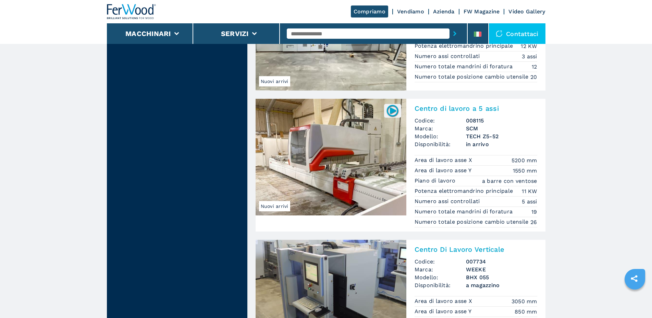 This screenshot has height=318, width=652. Describe the element at coordinates (331, 157) in the screenshot. I see `img: Centro di lavoro a 5 assi SCM TECH Z5-52` at that location.